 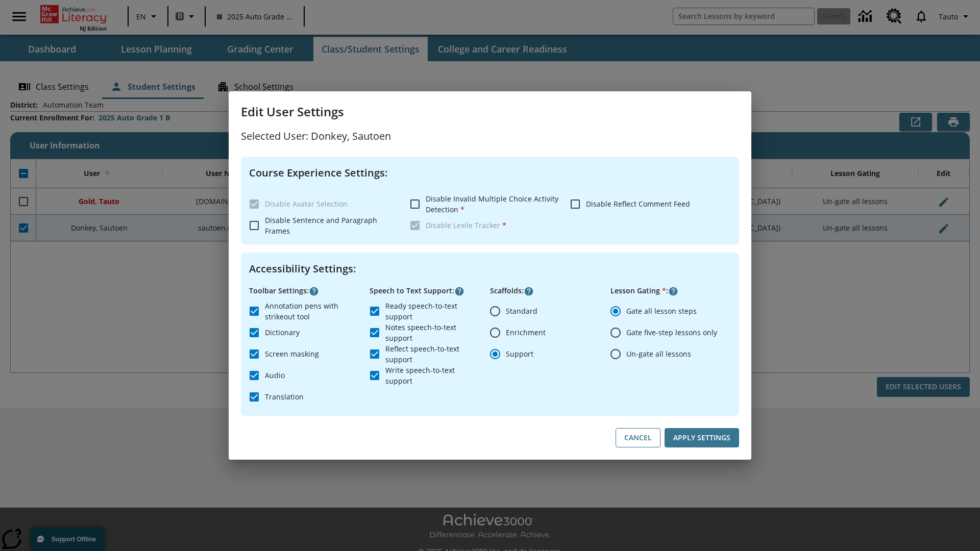 I want to click on span: Support, so click(x=520, y=354).